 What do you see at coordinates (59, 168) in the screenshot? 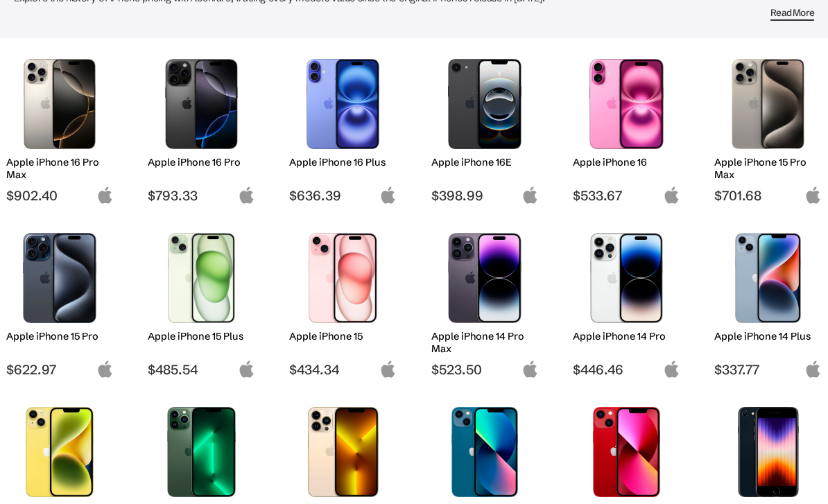
I see `h2: Apple iPhone 16 Pro Max` at bounding box center [59, 168].